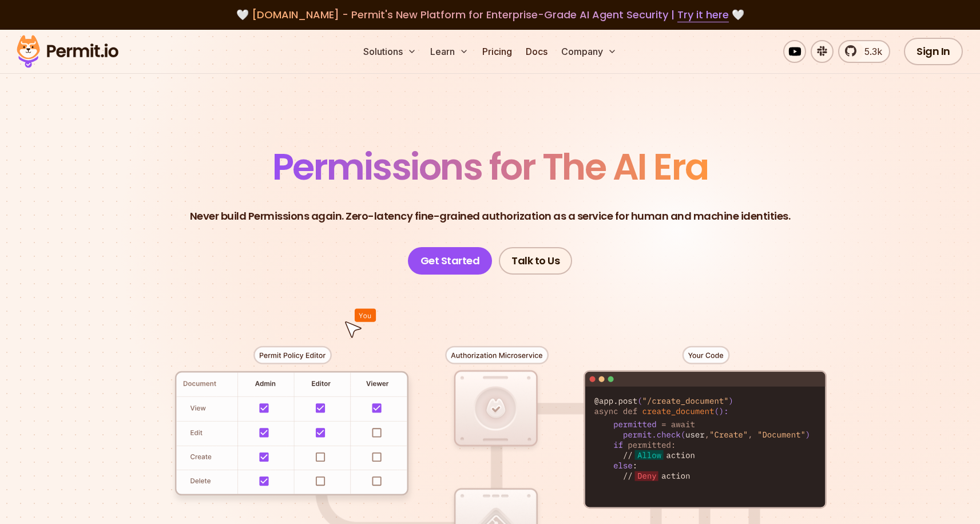 The width and height of the screenshot is (980, 524). What do you see at coordinates (497, 52) in the screenshot?
I see `a: Pricing` at bounding box center [497, 52].